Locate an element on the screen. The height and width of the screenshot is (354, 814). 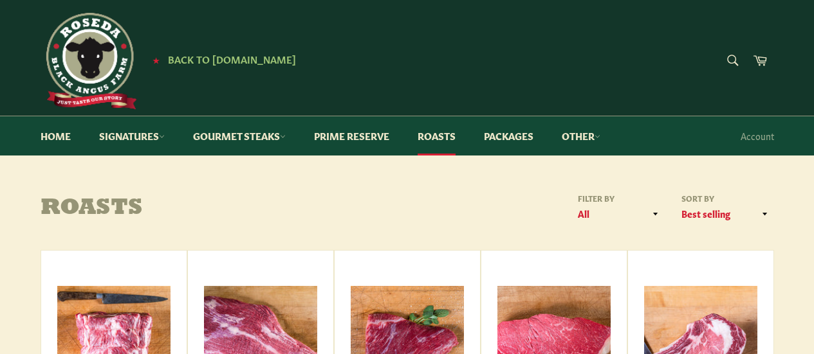
a: Gourmet Steaks is located at coordinates (239, 136).